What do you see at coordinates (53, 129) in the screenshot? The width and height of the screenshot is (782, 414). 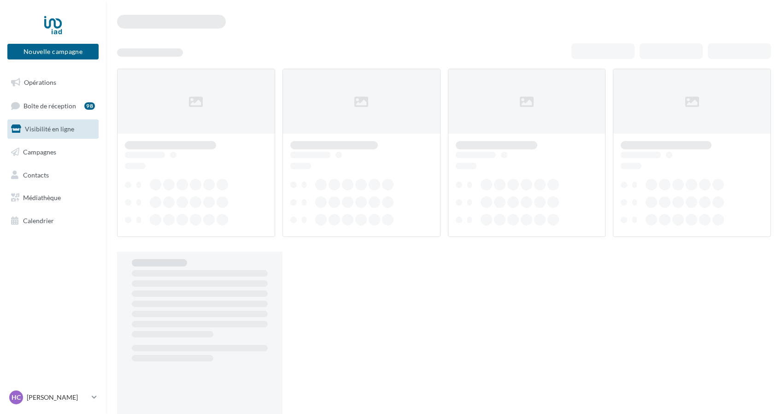 I see `a: Visibilité en ligne` at bounding box center [53, 129].